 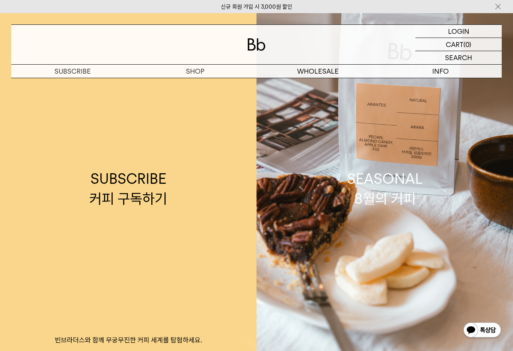 What do you see at coordinates (459, 31) in the screenshot?
I see `a: LOGIN` at bounding box center [459, 31].